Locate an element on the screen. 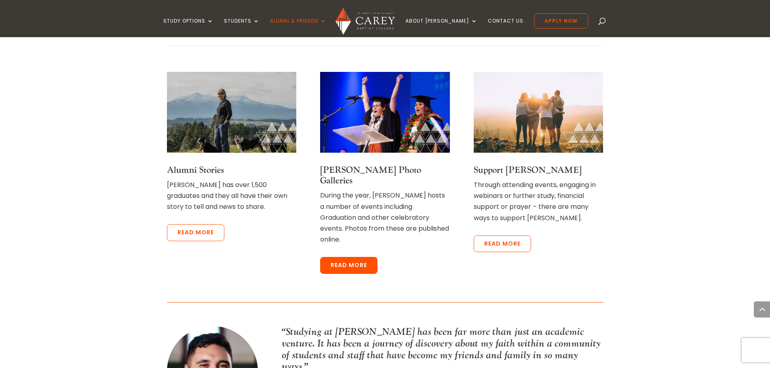 The height and width of the screenshot is (368, 770). a: Alumni & Friends is located at coordinates (298, 27).